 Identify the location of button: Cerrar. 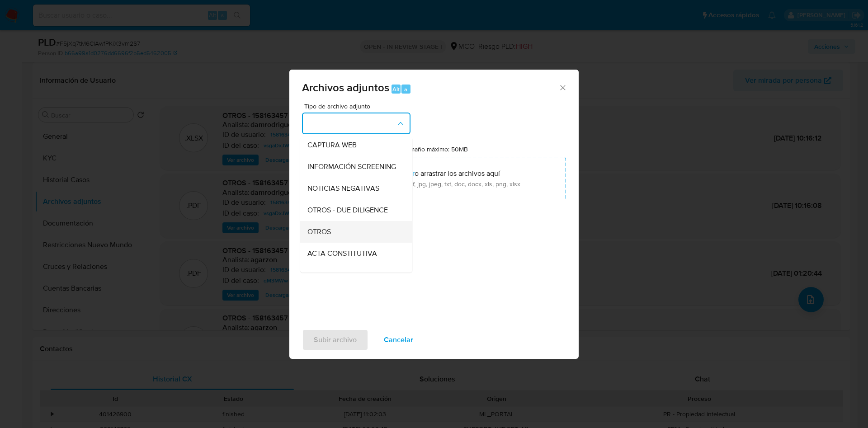
(563, 87).